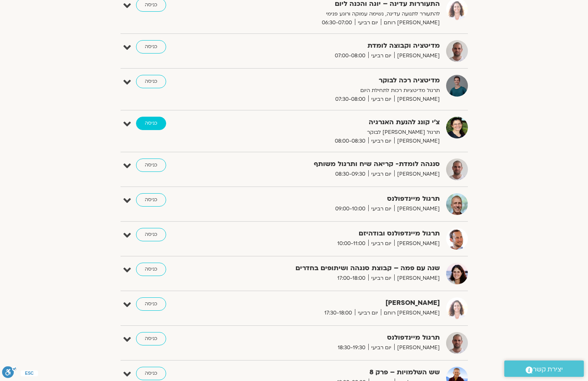 Image resolution: width=588 pixels, height=381 pixels. I want to click on p: תרגול מדיטציות רכות לתחילת היום, so click(337, 90).